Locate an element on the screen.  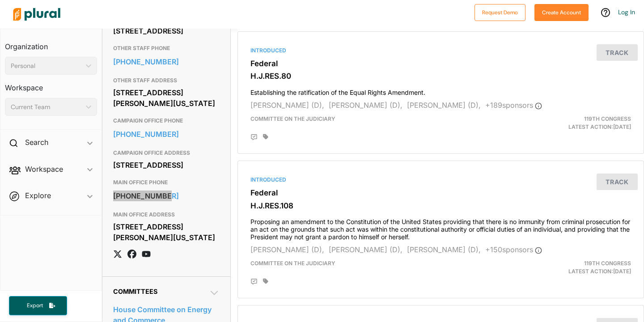
h3: OTHER STAFF PHONE is located at coordinates (166, 49).